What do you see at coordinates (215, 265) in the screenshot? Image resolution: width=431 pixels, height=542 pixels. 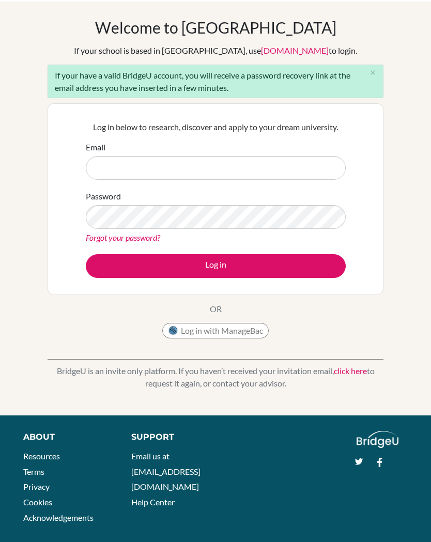 I see `button: Log in` at bounding box center [215, 265].